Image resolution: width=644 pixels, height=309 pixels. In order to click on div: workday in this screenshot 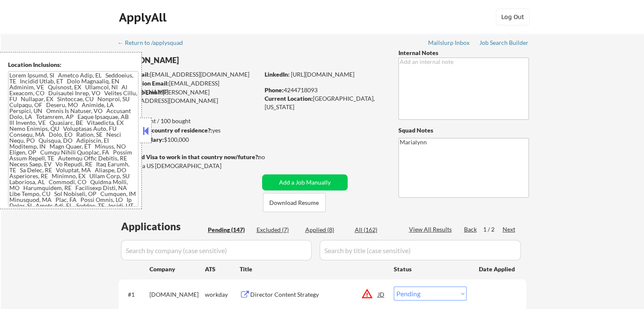, I will do `click(222, 295)`.